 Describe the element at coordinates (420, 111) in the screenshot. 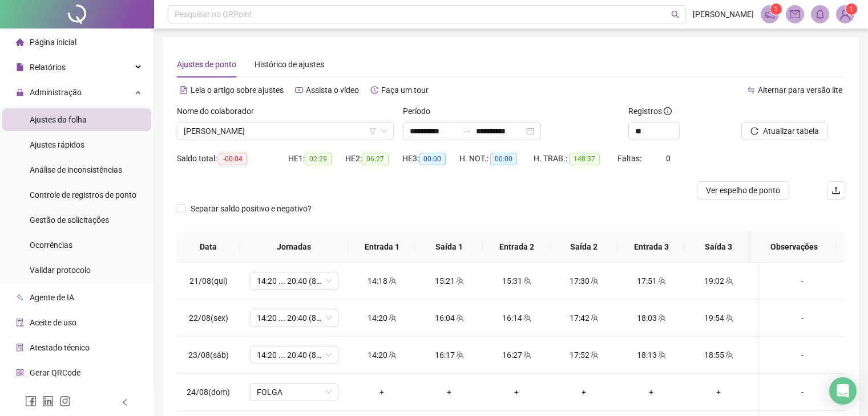

I see `label: Período` at that location.